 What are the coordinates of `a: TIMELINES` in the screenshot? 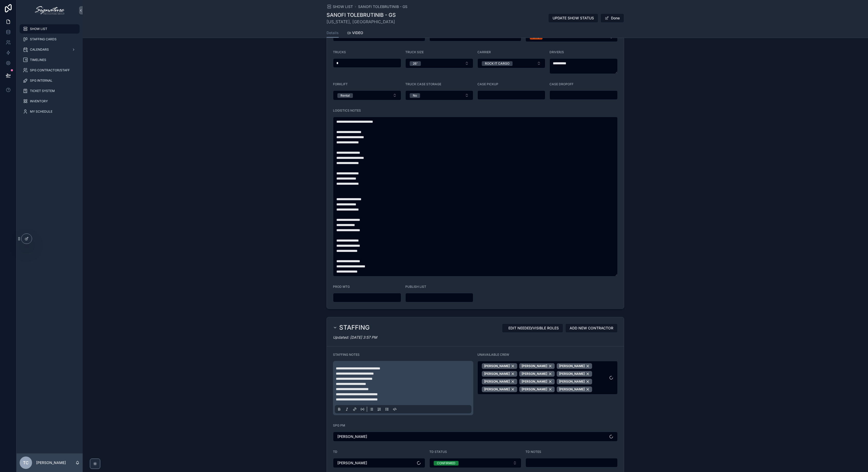 It's located at (50, 60).